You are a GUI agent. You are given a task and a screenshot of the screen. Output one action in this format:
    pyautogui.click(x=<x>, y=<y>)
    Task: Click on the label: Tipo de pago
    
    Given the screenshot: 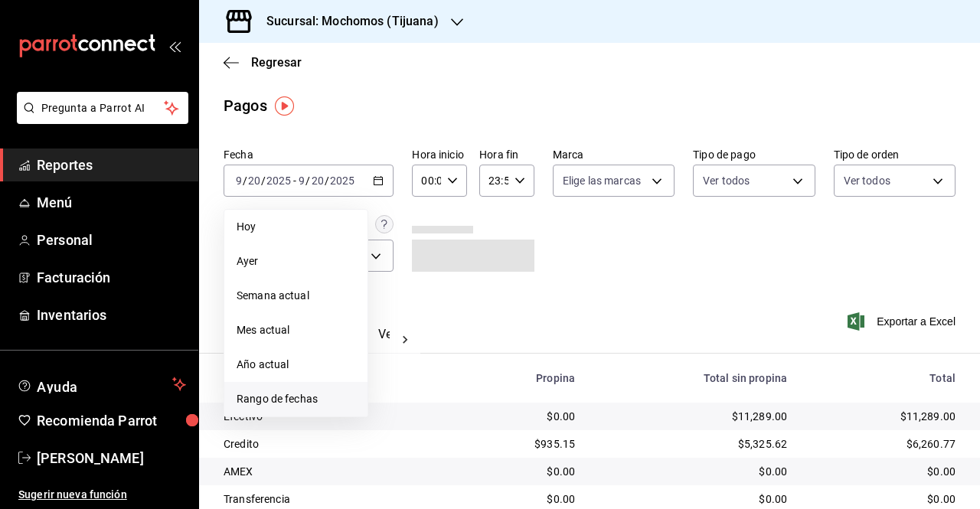 What is the action you would take?
    pyautogui.click(x=754, y=155)
    